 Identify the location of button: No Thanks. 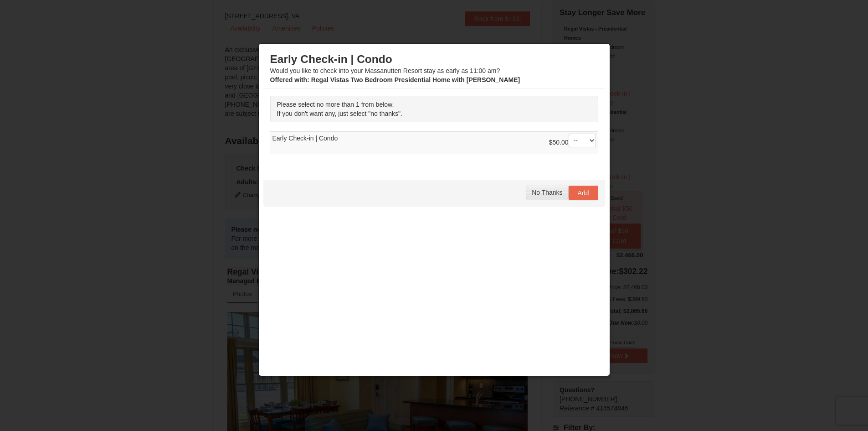
(547, 192).